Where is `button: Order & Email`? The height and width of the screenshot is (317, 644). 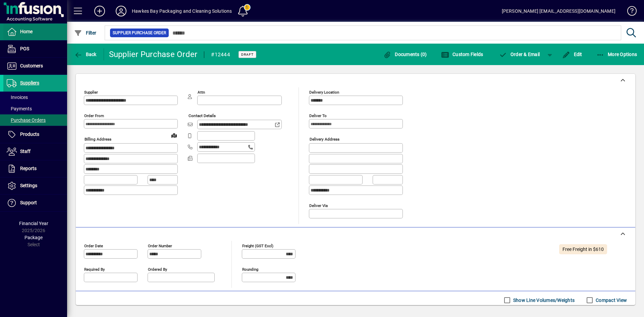
button: Order & Email is located at coordinates (520, 54).